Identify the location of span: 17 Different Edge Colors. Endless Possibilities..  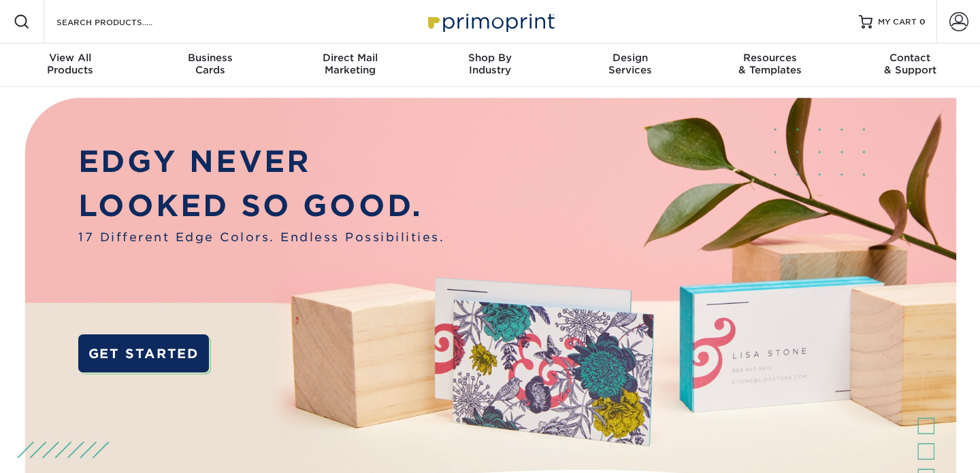
(262, 237).